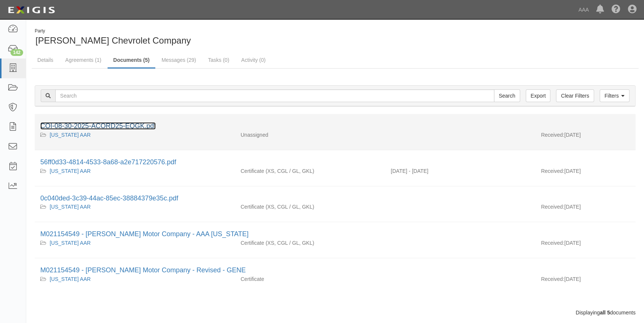 This screenshot has height=323, width=644. What do you see at coordinates (98, 126) in the screenshot?
I see `a: COI-08-30-2025-ACORD25-EQGK.pdf` at bounding box center [98, 126].